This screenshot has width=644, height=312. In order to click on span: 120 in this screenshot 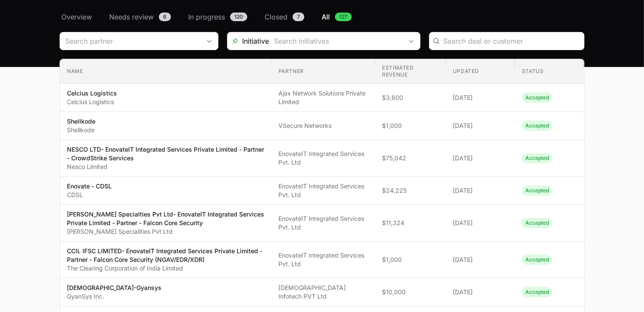, I will do `click(239, 17)`.